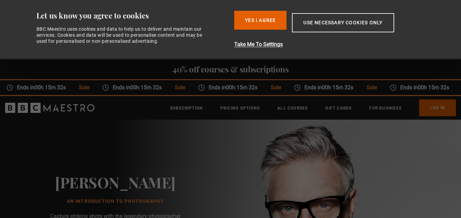 This screenshot has width=461, height=218. What do you see at coordinates (186, 108) in the screenshot?
I see `a: Subscription` at bounding box center [186, 108].